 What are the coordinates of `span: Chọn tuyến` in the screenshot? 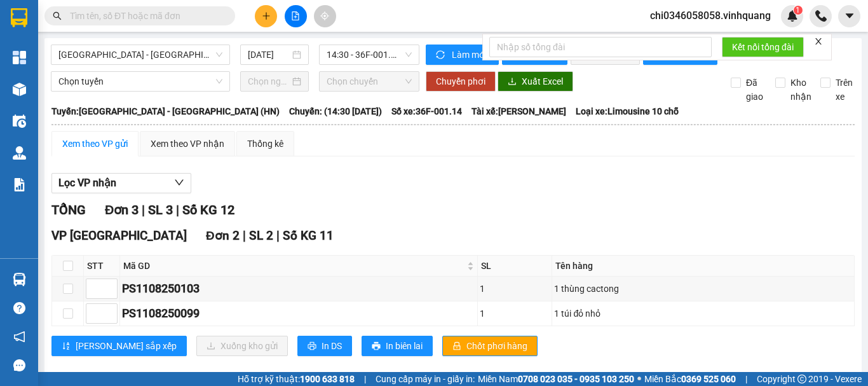 It's located at (141, 81).